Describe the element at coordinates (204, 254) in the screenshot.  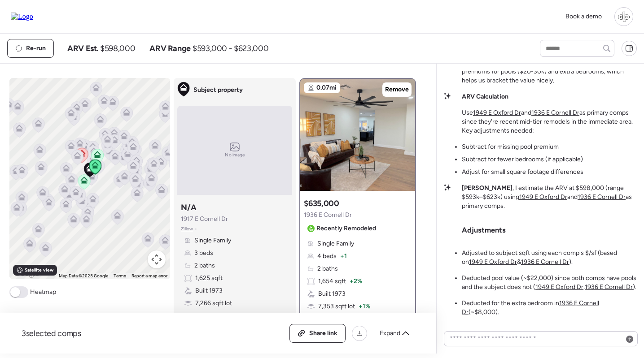
I see `span: 3 beds` at that location.